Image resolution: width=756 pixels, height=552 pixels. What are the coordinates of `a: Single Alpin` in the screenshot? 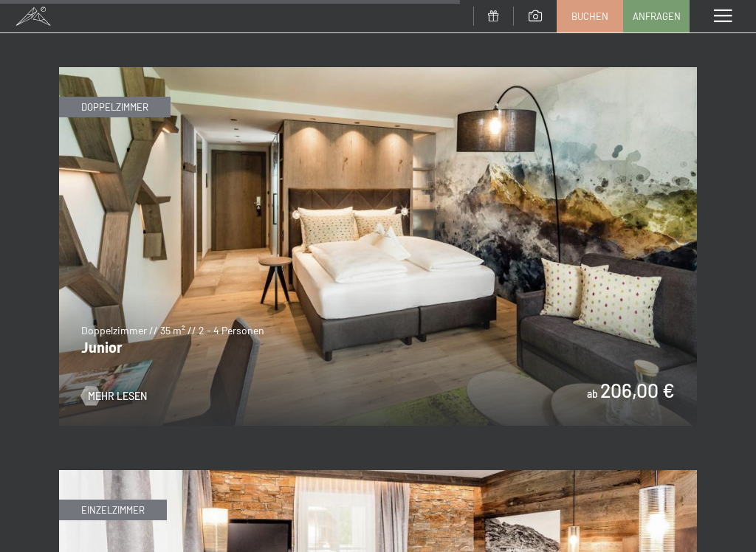 It's located at (378, 475).